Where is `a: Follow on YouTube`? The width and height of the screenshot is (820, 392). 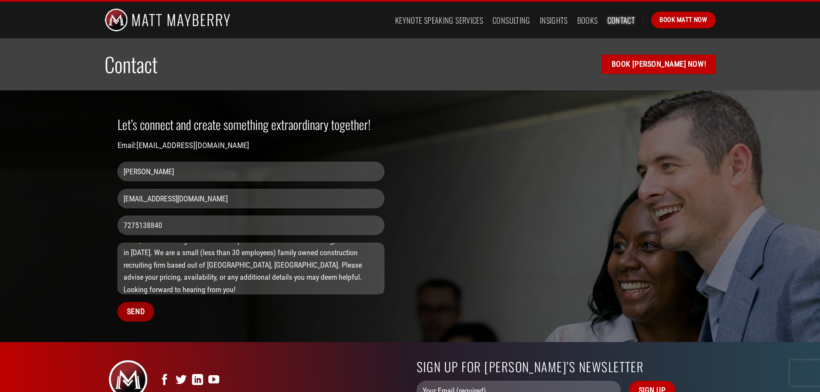 a: Follow on YouTube is located at coordinates (214, 381).